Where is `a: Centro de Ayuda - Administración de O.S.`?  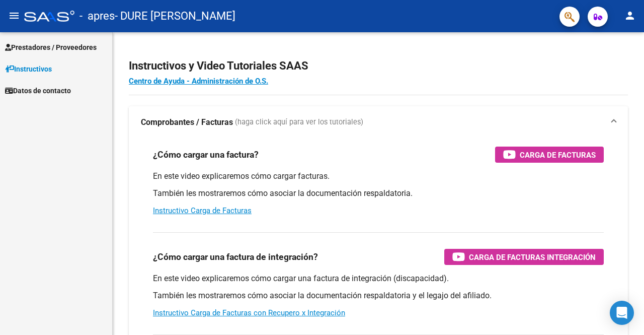
a: Centro de Ayuda - Administración de O.S. is located at coordinates (198, 81).